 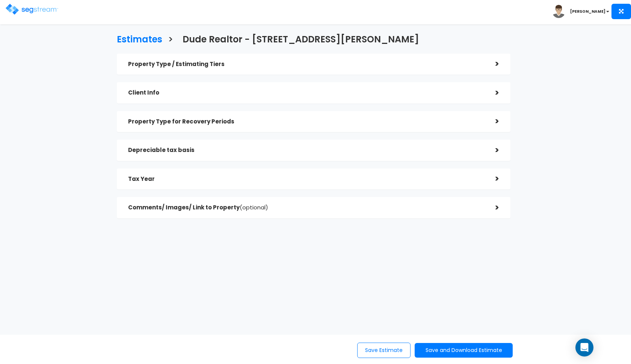 I want to click on h5: Comments/ Images/ Link to Property, so click(x=306, y=208).